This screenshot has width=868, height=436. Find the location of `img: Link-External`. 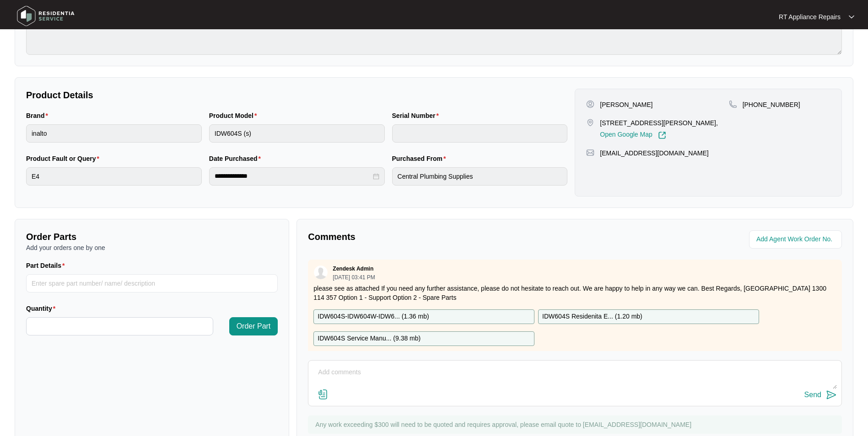

img: Link-External is located at coordinates (662, 135).